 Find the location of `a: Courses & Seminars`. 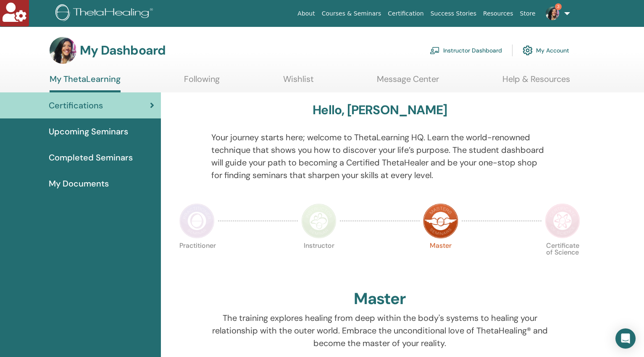

a: Courses & Seminars is located at coordinates (352, 14).